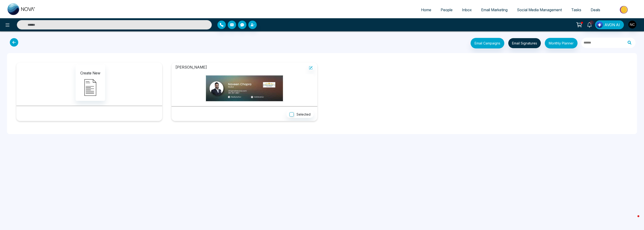  Describe the element at coordinates (21, 9) in the screenshot. I see `img: Nova CRM Logo` at that location.